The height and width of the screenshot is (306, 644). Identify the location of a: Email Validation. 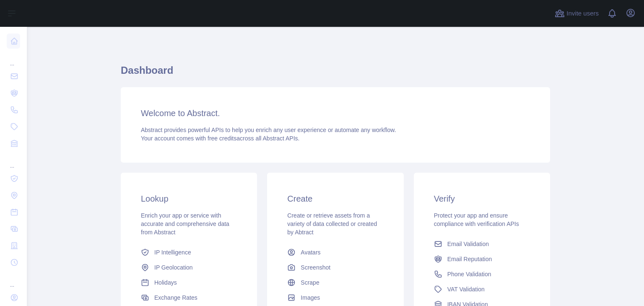
(482, 244).